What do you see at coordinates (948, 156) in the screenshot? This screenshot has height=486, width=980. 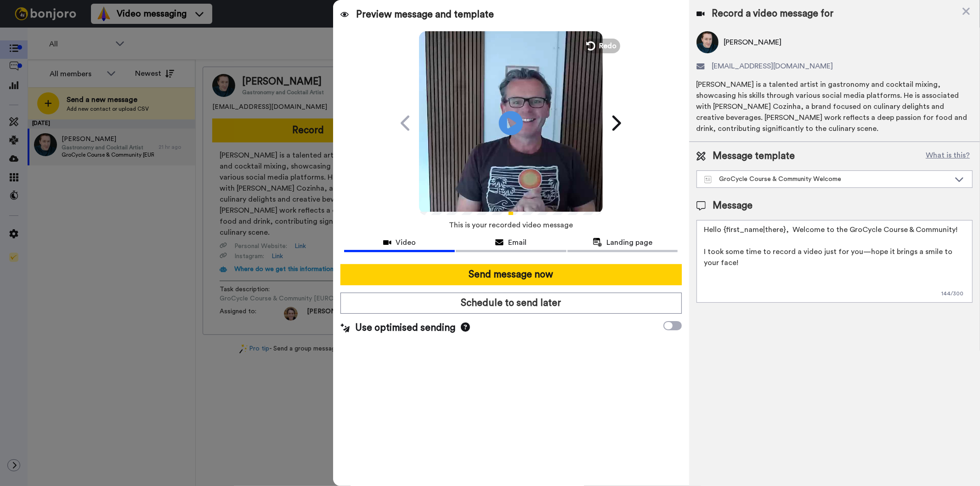 I see `button: What is this?` at bounding box center [948, 156].